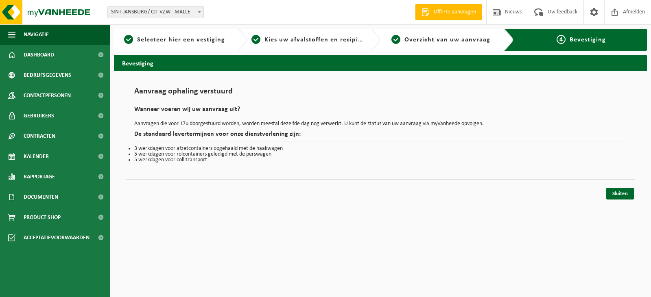  Describe the element at coordinates (448, 12) in the screenshot. I see `a: Offerte aanvragen` at that location.